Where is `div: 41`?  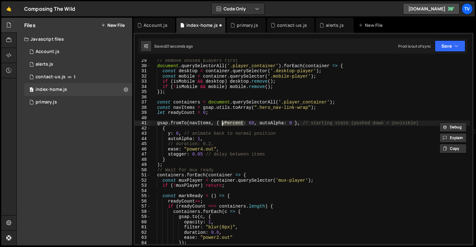
div: 41 is located at coordinates (143, 123).